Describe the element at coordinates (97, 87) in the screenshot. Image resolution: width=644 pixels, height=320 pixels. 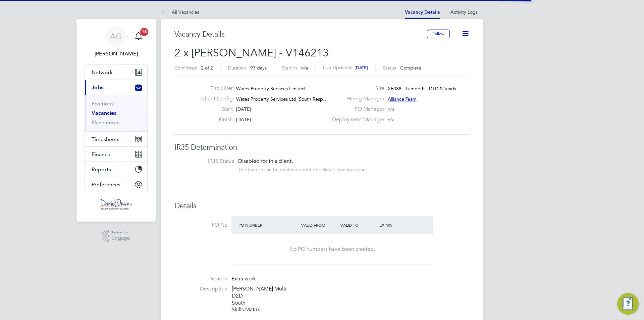
I see `span: Jobs` at that location.